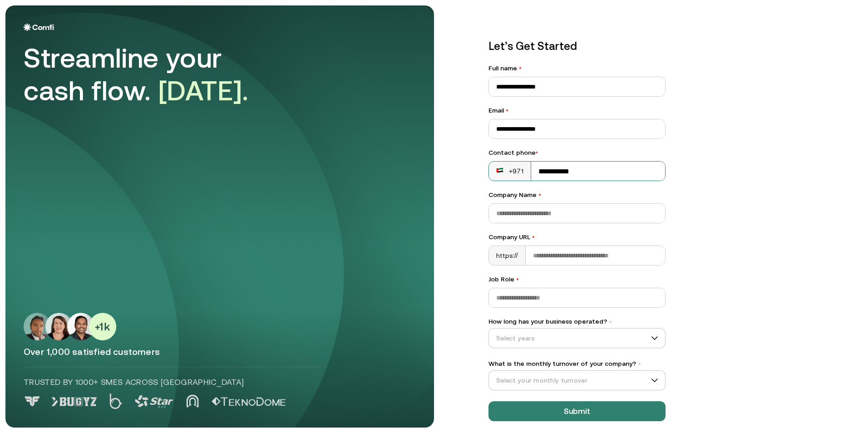 The width and height of the screenshot is (868, 433). What do you see at coordinates (39, 27) in the screenshot?
I see `img: Logo` at bounding box center [39, 27].